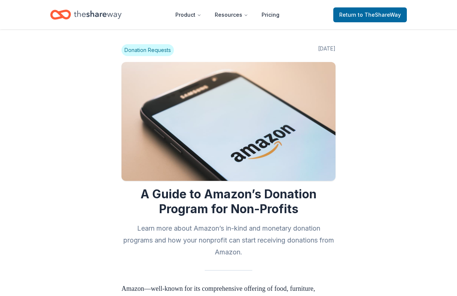 This screenshot has width=457, height=296. I want to click on nav: Main, so click(227, 14).